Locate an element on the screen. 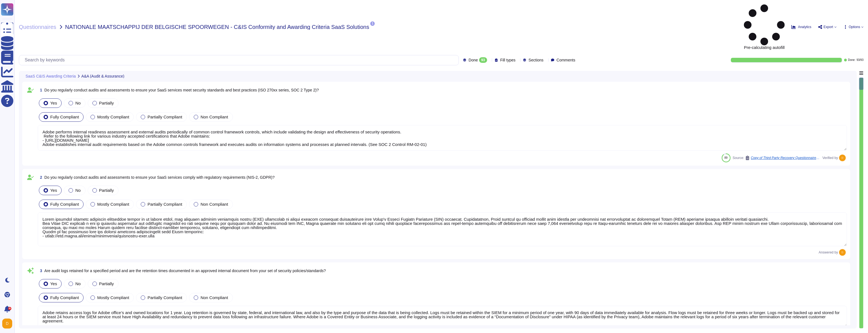 This screenshot has height=333, width=868. span: 2 is located at coordinates (40, 177).